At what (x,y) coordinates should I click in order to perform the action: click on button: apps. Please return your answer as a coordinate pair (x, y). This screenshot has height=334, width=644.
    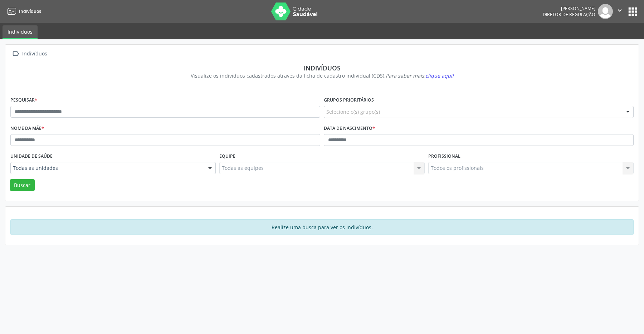
    Looking at the image, I should click on (632, 12).